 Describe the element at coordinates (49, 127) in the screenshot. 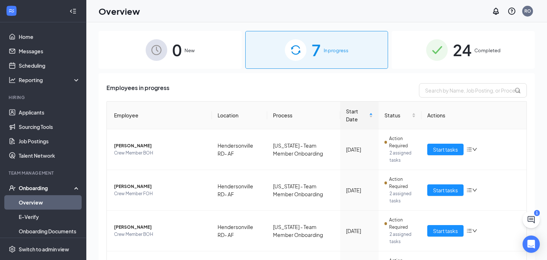

I see `a: Sourcing Tools` at that location.